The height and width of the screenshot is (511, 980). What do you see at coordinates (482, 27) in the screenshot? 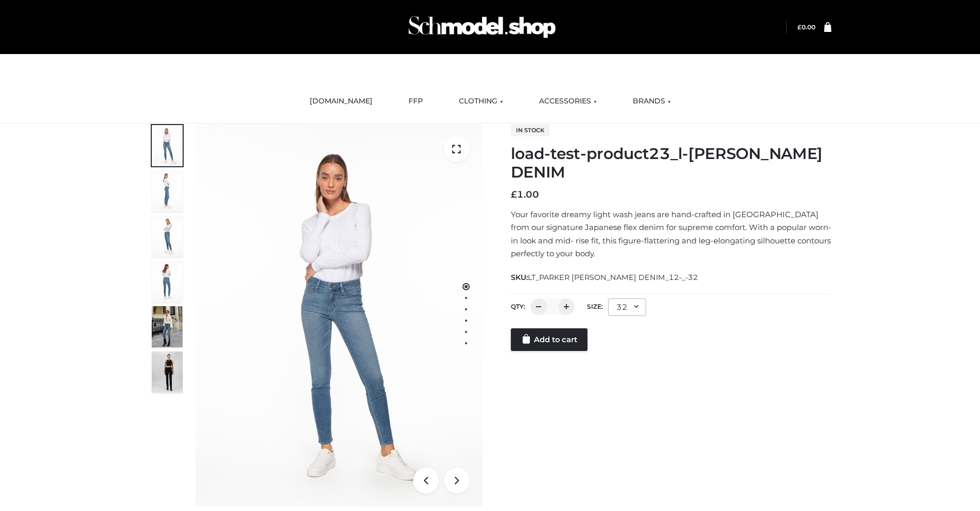
I see `img: Schmodel Admin 964` at bounding box center [482, 27].